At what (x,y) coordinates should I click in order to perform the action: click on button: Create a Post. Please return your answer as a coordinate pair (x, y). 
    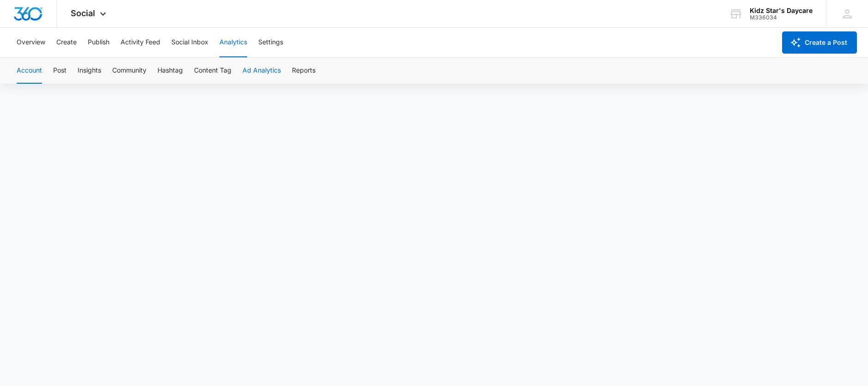
    Looking at the image, I should click on (819, 43).